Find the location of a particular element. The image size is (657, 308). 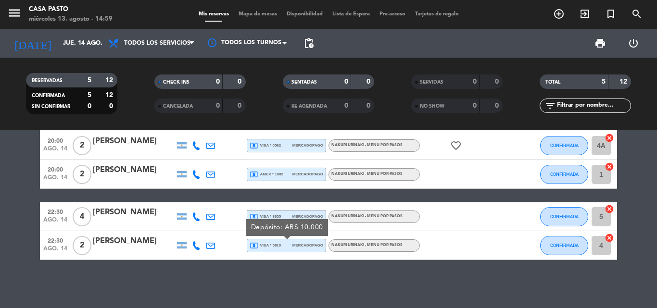

span: RE AGENDADA is located at coordinates (309, 106).